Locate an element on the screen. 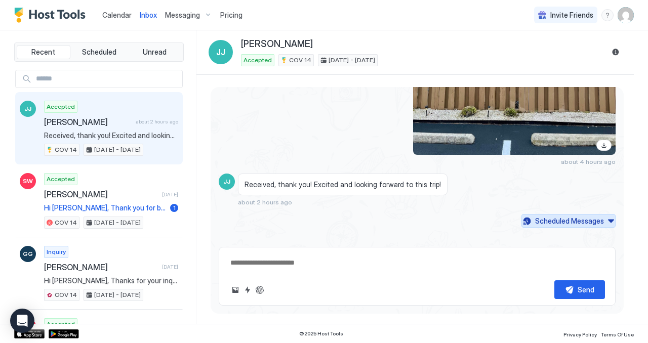  button: Upload image is located at coordinates (236, 290).